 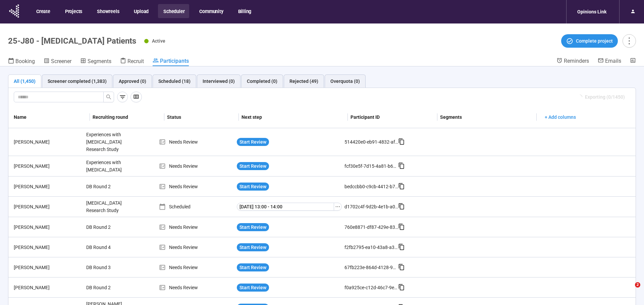 I want to click on span: more, so click(x=629, y=41).